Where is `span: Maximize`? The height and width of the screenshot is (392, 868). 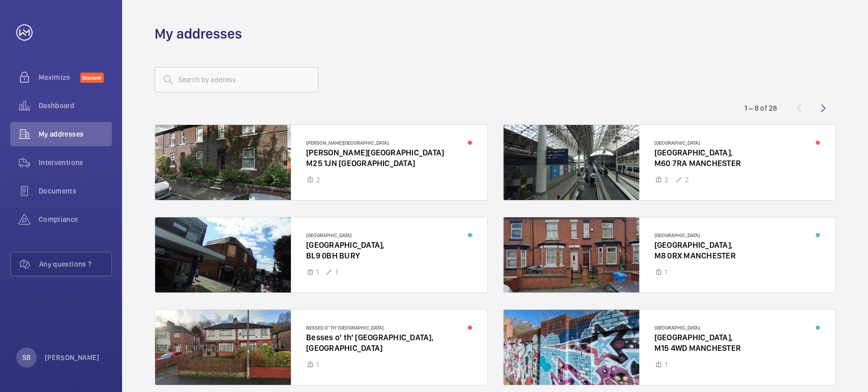
span: Maximize is located at coordinates (60, 77).